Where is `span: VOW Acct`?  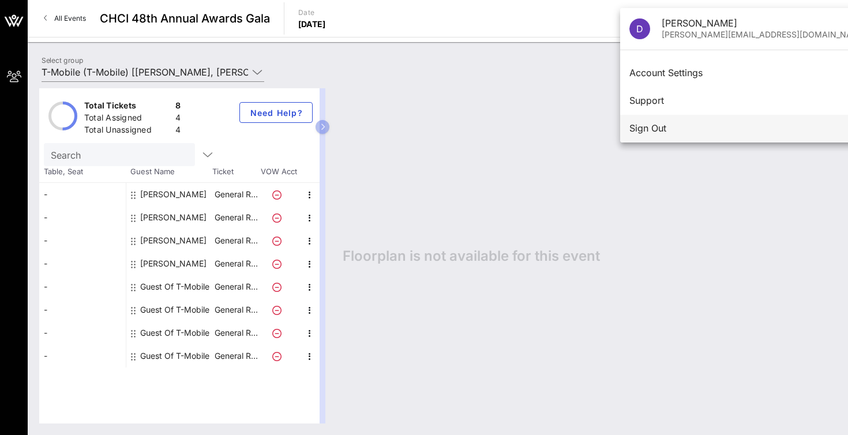 span: VOW Acct is located at coordinates (279, 172).